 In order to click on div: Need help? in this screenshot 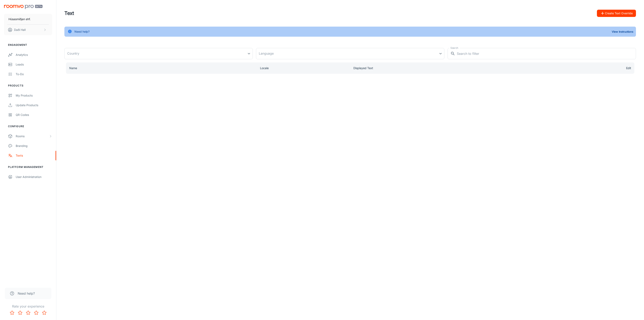, I will do `click(82, 31)`.